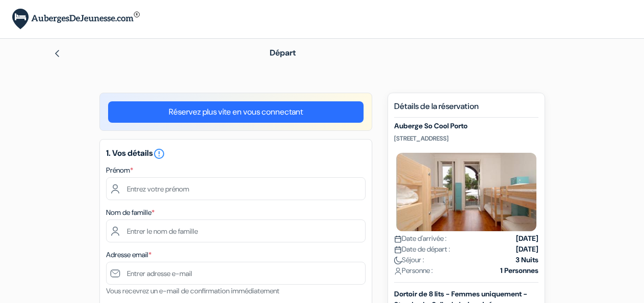  Describe the element at coordinates (466, 126) in the screenshot. I see `h5: Auberge So Cool Porto` at that location.